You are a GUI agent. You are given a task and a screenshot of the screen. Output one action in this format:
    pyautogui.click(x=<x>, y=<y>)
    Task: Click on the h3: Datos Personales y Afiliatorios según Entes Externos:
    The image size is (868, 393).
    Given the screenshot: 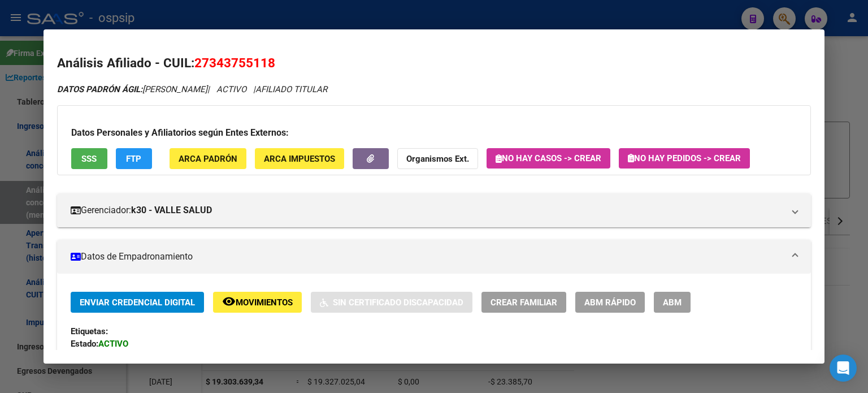 What is the action you would take?
    pyautogui.click(x=434, y=133)
    